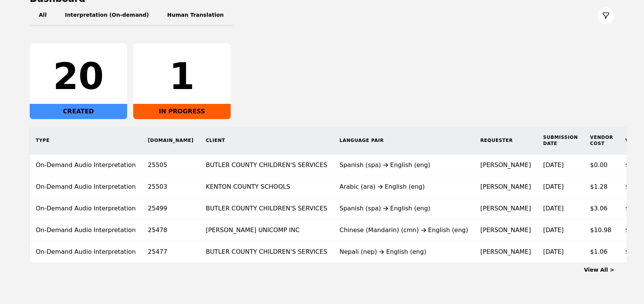 This screenshot has width=644, height=304. Describe the element at coordinates (86, 141) in the screenshot. I see `th: Type` at that location.